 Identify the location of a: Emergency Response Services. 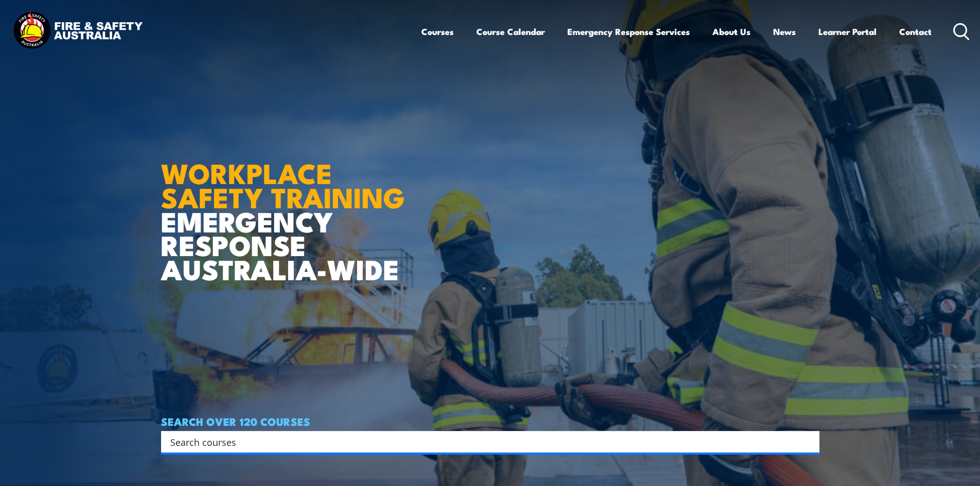
(629, 31).